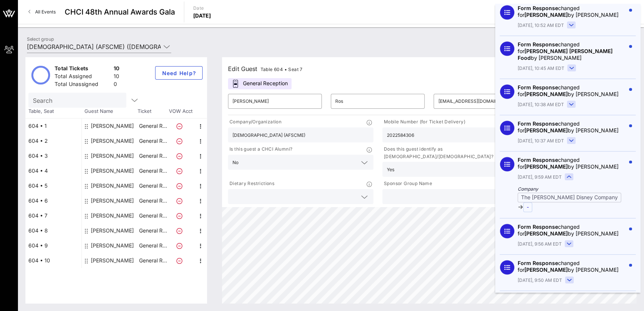  Describe the element at coordinates (424, 122) in the screenshot. I see `p: Mobile Number (for Ticket Delivery)` at that location.